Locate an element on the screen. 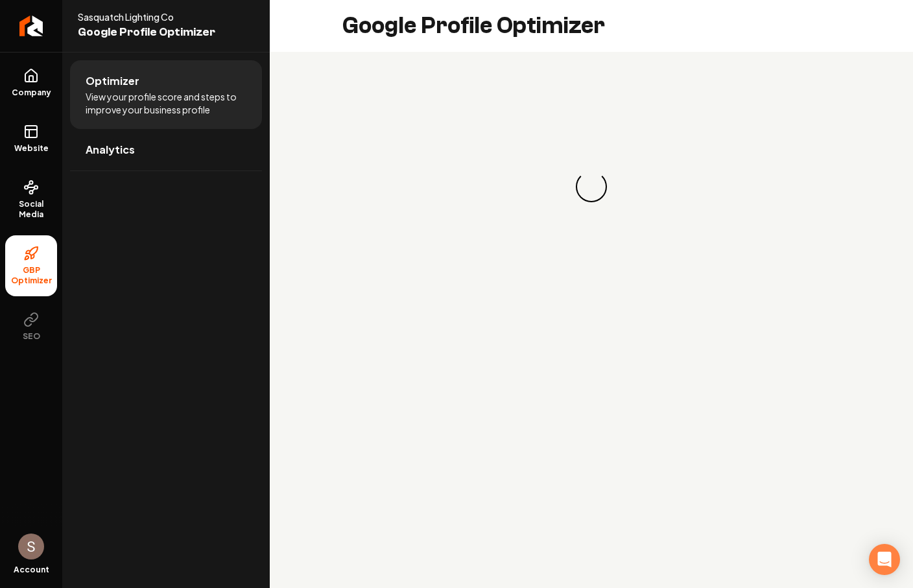 Image resolution: width=913 pixels, height=588 pixels. a: Website is located at coordinates (31, 139).